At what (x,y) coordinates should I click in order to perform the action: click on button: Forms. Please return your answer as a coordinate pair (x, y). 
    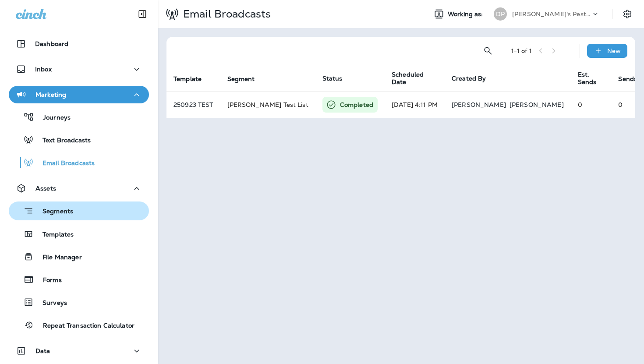
    Looking at the image, I should click on (79, 279).